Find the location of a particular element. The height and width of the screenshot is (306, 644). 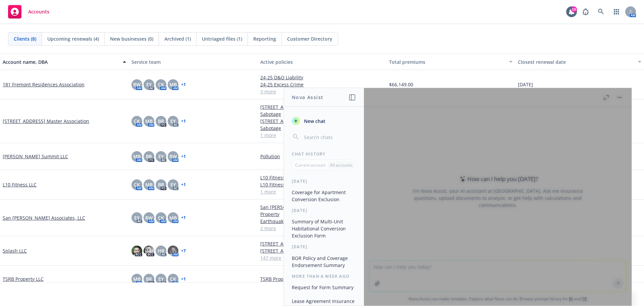

div: Closest renewal date is located at coordinates (576, 62).